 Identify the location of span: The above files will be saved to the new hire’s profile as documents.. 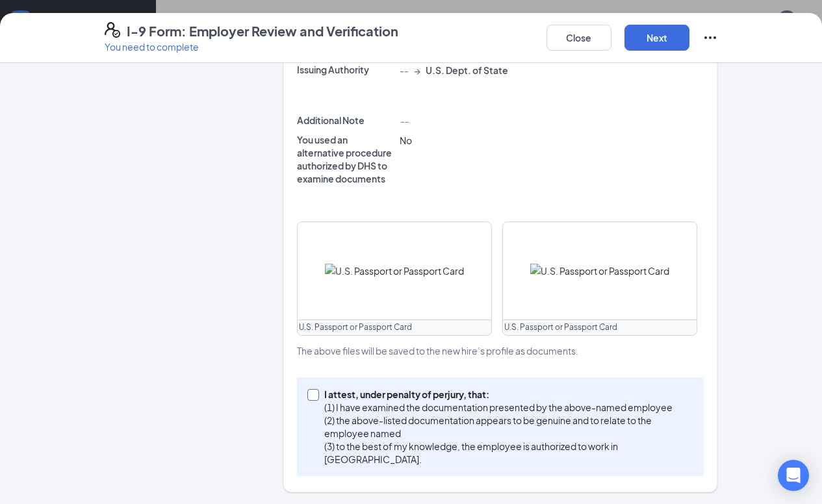
(437, 350).